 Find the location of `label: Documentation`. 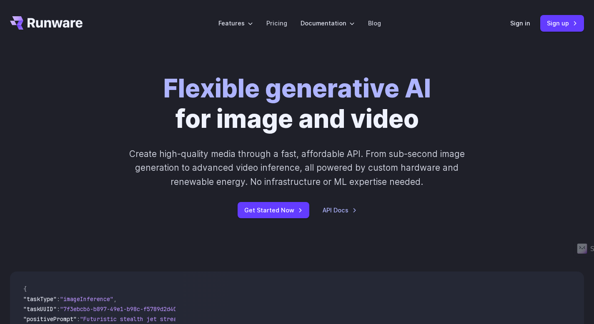

label: Documentation is located at coordinates (327, 23).